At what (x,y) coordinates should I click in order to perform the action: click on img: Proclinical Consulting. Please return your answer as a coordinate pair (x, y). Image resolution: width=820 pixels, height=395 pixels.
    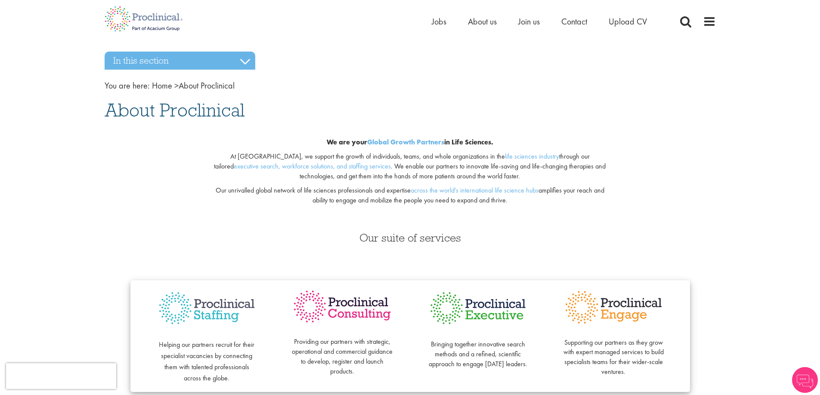
    Looking at the image, I should click on (342, 307).